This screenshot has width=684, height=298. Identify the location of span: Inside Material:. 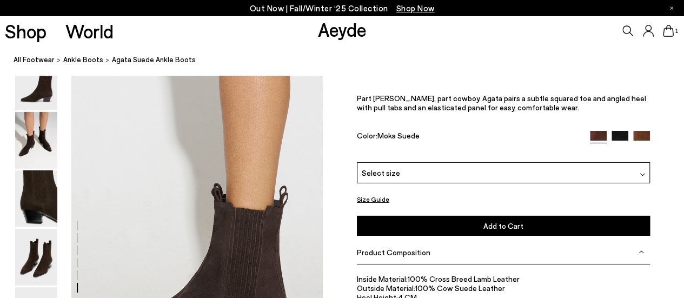
(382, 279).